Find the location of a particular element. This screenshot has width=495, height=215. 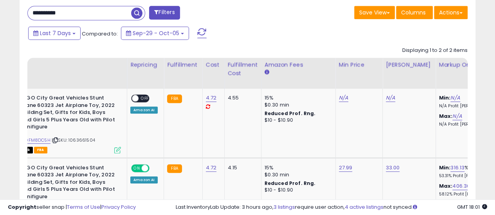

div: Cost is located at coordinates (213, 65).